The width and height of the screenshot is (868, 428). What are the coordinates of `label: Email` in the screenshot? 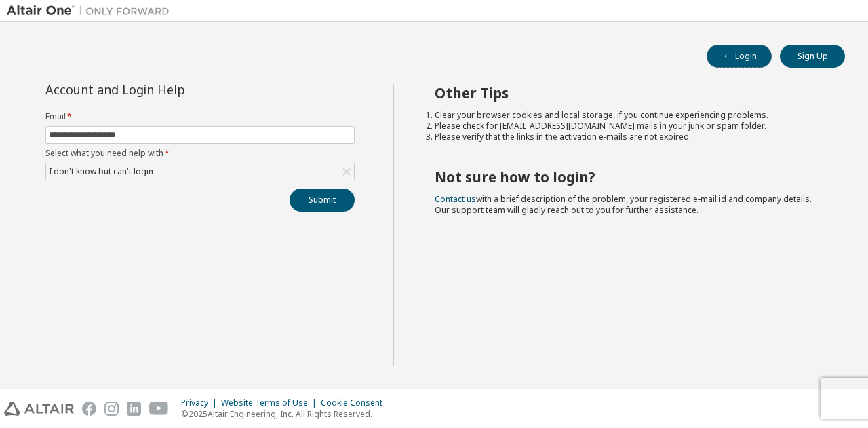 It's located at (200, 117).